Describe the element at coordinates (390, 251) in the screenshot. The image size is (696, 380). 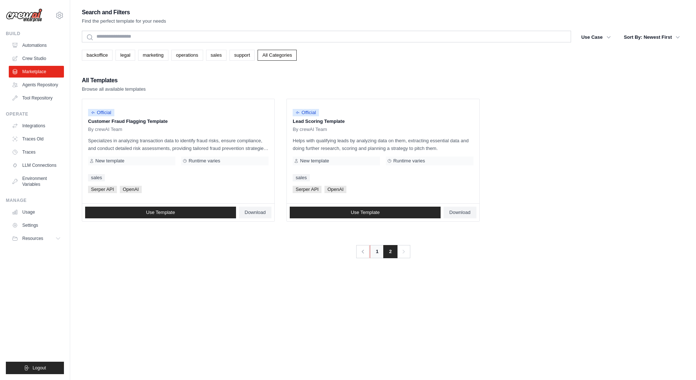
I see `span: 2` at that location.